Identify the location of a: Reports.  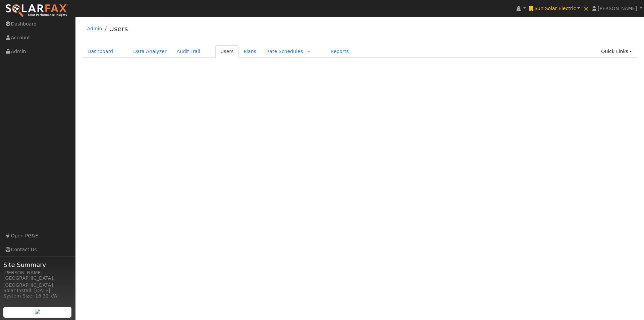
(339, 51).